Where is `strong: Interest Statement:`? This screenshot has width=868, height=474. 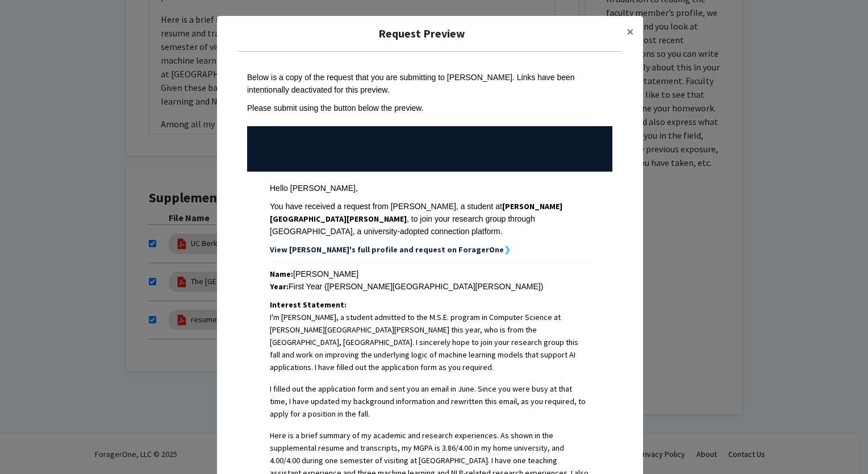 strong: Interest Statement: is located at coordinates (308, 304).